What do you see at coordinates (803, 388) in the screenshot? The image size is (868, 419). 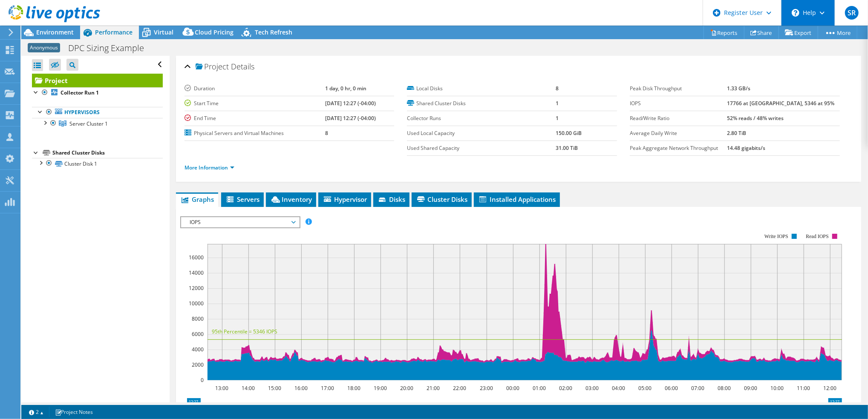 I see `text: 11:00` at bounding box center [803, 388].